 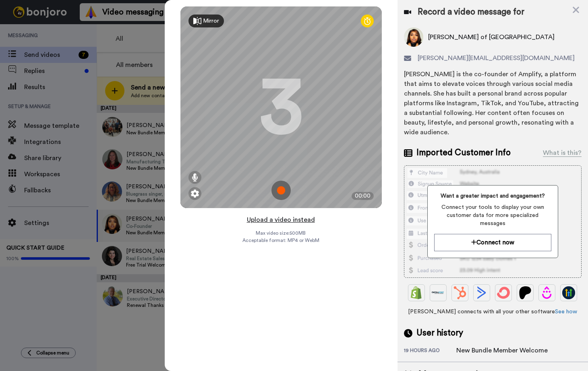 I want to click on div: 19 hours ago, so click(x=430, y=351).